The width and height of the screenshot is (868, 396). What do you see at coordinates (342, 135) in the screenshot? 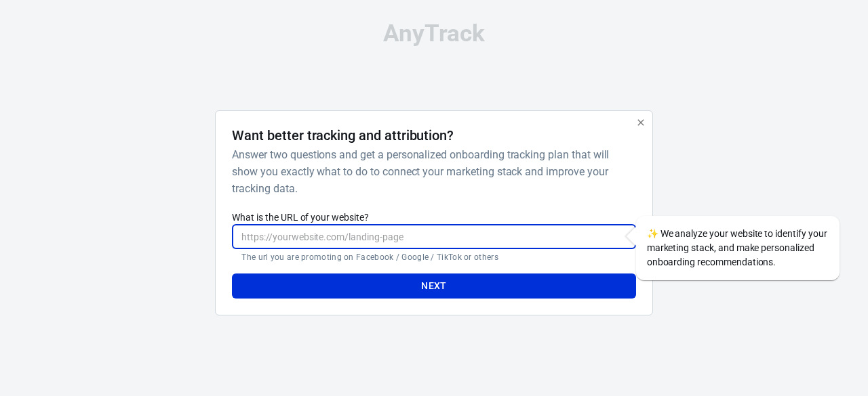
I see `h4: Want better tracking and attribution?` at bounding box center [342, 135].